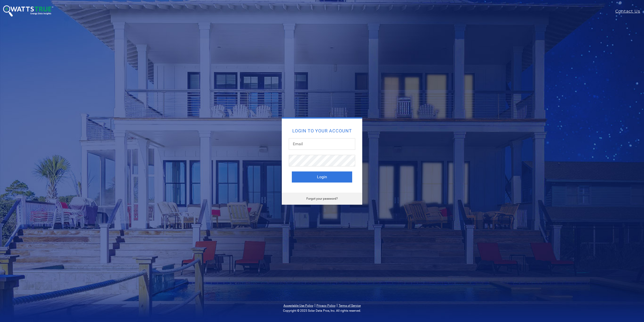 This screenshot has width=644, height=322. Describe the element at coordinates (299, 305) in the screenshot. I see `a: Acceptable Use Policy` at that location.